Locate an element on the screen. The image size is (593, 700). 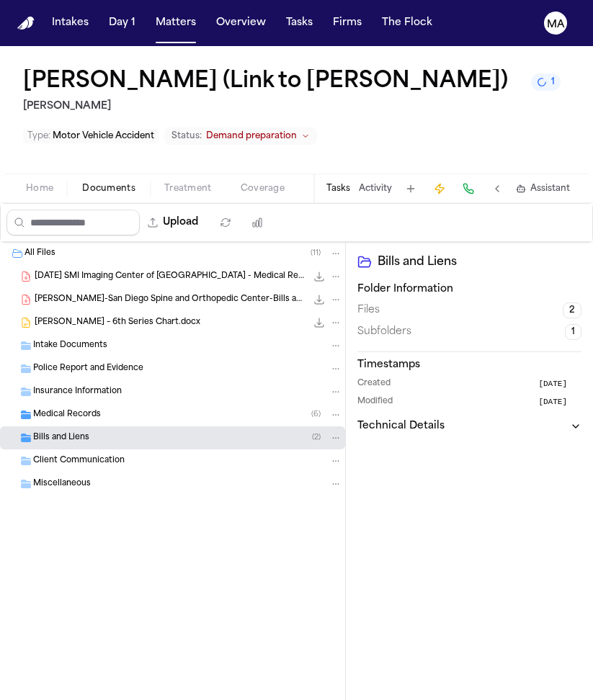
span: Treatment is located at coordinates (188, 189).